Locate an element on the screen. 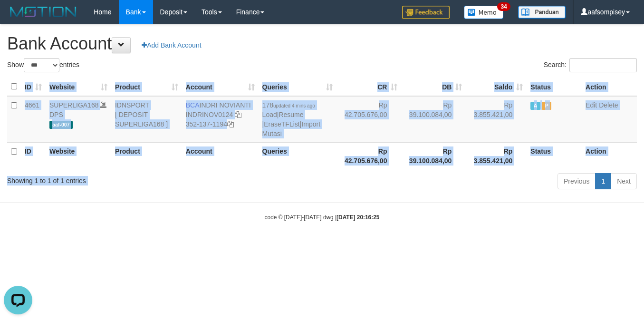 This screenshot has height=322, width=644. img: Feedback.jpg is located at coordinates (426, 12).